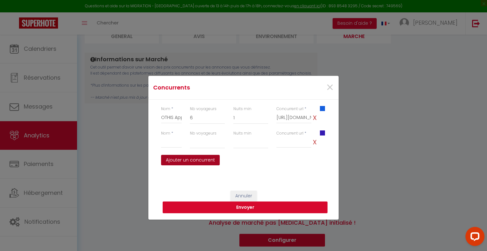 This screenshot has height=251, width=487. What do you see at coordinates (15, 12) in the screenshot?
I see `button: Open LiveChat chat widget` at bounding box center [15, 12].